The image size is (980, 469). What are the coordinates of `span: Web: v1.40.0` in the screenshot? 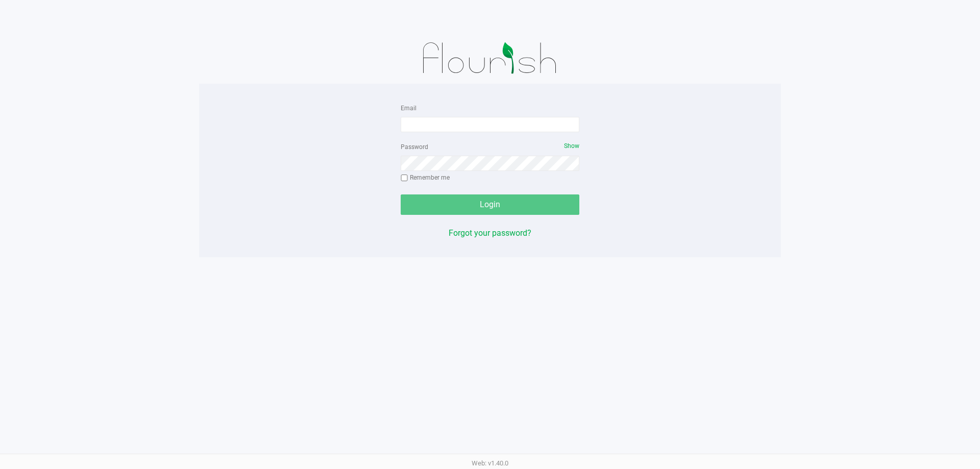 It's located at (490, 463).